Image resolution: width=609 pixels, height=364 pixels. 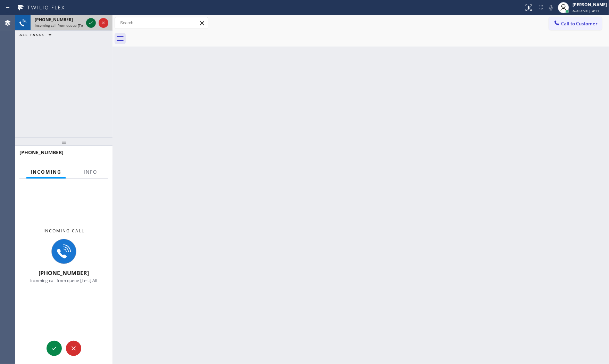 I want to click on span: Incoming, so click(x=46, y=172).